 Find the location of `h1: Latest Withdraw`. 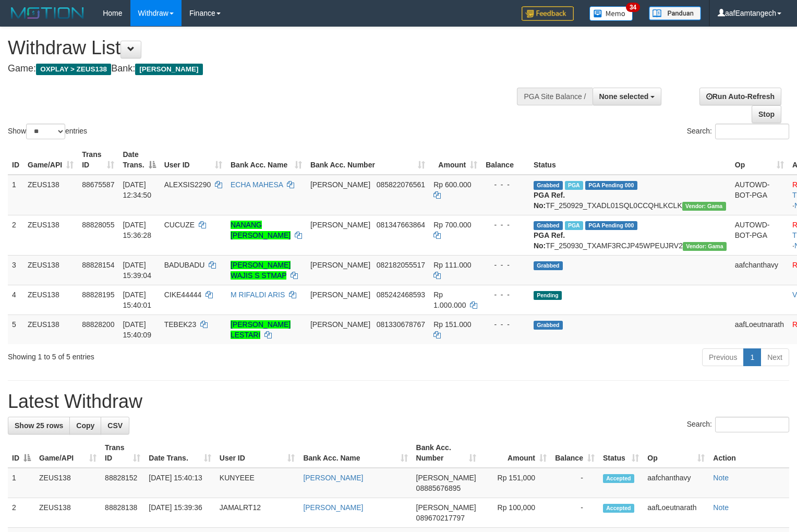

h1: Latest Withdraw is located at coordinates (399, 402).